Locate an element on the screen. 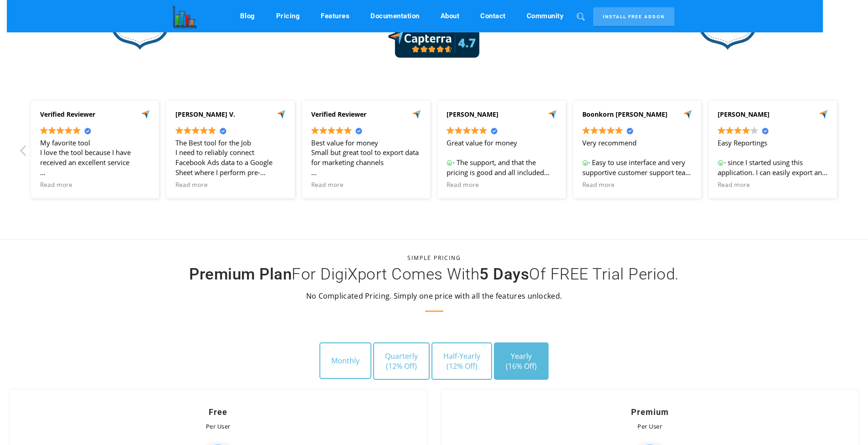 This screenshot has height=445, width=868. a: About is located at coordinates (450, 16).